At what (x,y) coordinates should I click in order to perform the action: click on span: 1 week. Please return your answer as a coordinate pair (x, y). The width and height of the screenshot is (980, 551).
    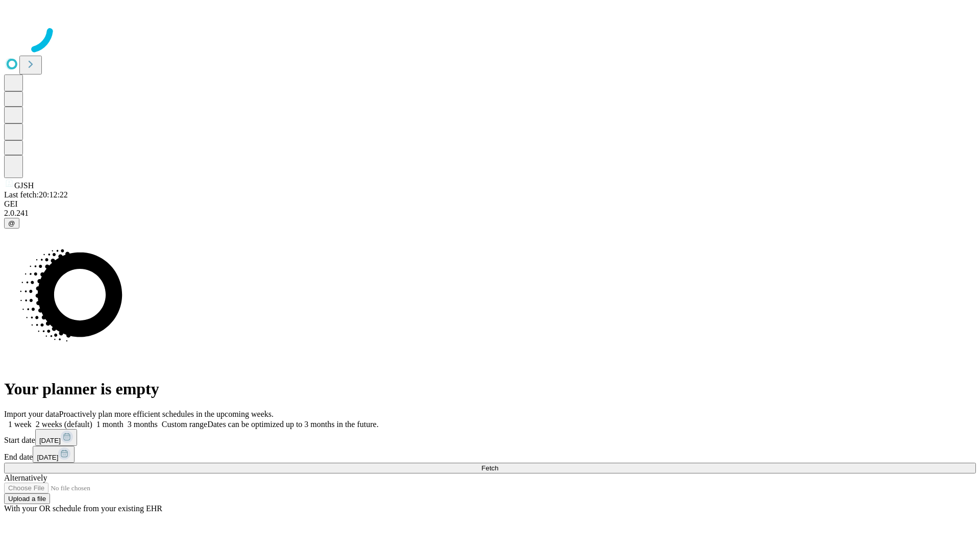
    Looking at the image, I should click on (20, 424).